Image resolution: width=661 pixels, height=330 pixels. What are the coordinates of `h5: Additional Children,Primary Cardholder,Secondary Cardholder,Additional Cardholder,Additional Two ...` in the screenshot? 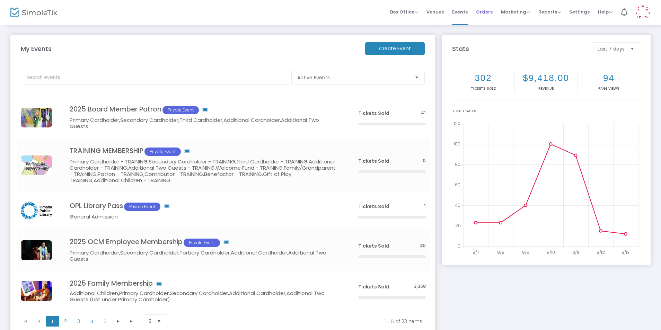 It's located at (203, 296).